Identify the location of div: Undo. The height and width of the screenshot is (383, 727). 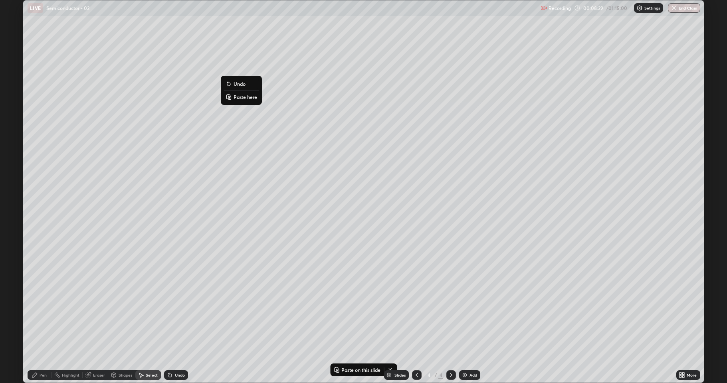
(180, 375).